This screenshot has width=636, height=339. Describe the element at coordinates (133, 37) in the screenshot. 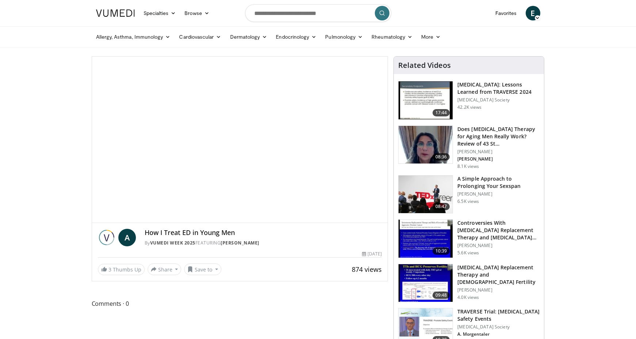

I see `a: Allergy, Asthma, Immunology` at that location.